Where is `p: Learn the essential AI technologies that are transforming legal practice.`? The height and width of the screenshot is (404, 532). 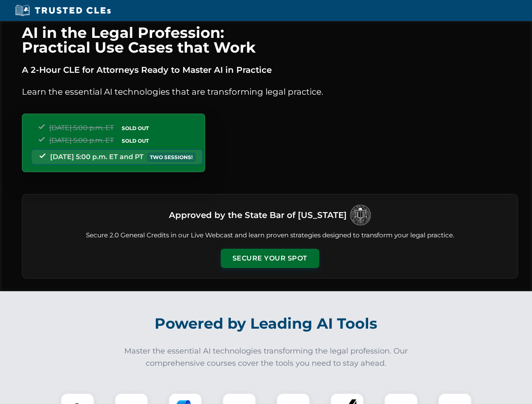
p: Learn the essential AI technologies that are transforming legal practice. is located at coordinates (270, 92).